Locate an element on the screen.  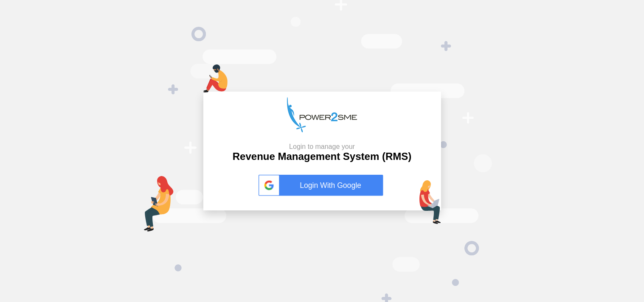
img: mob-login.png is located at coordinates (215, 78).